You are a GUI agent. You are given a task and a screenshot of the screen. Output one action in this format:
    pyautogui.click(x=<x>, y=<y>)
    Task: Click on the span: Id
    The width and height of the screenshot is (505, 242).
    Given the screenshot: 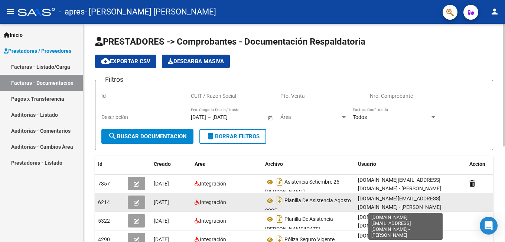 What is the action you would take?
    pyautogui.click(x=100, y=164)
    